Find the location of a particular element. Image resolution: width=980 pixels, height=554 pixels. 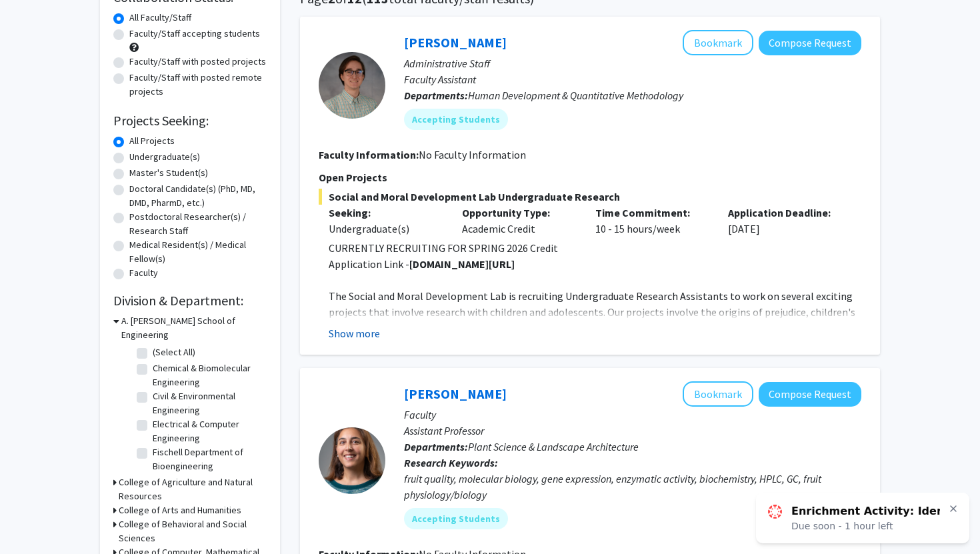

b: Research Keywords: is located at coordinates (451, 463).